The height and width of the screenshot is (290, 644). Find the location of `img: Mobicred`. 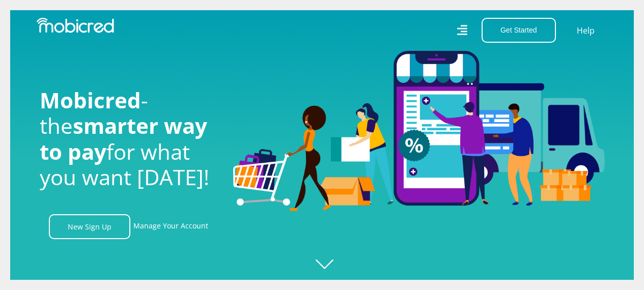

img: Mobicred is located at coordinates (76, 25).